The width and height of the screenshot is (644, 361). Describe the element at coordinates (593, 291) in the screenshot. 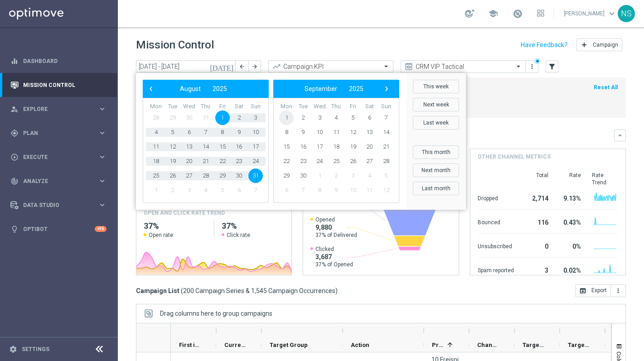

I see `button: open_in_browser Export` at that location.